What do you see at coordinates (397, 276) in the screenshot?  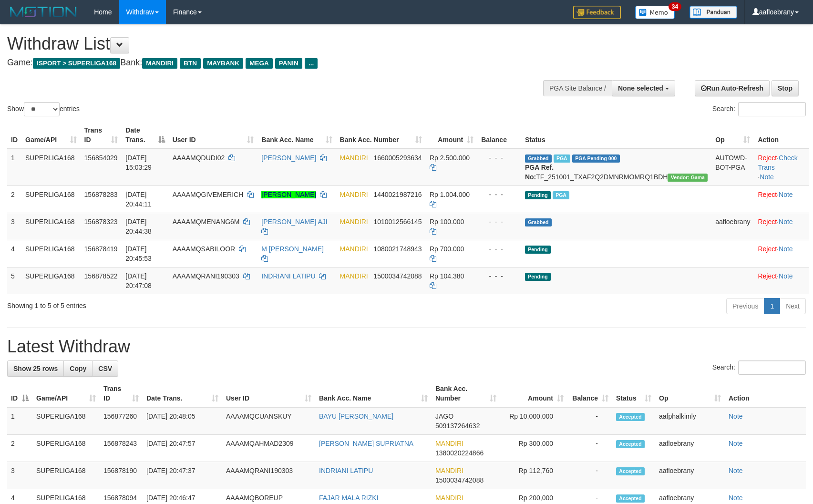 I see `span: Copy 1500034742088 to clipboard` at bounding box center [397, 276].